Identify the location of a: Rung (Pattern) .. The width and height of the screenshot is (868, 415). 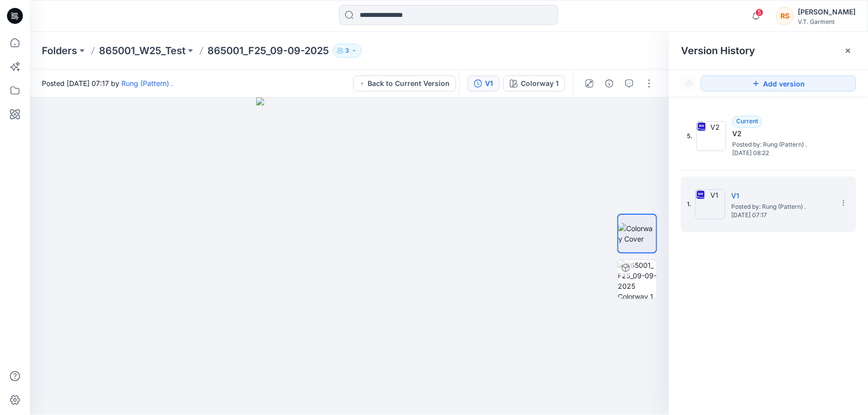
(147, 83).